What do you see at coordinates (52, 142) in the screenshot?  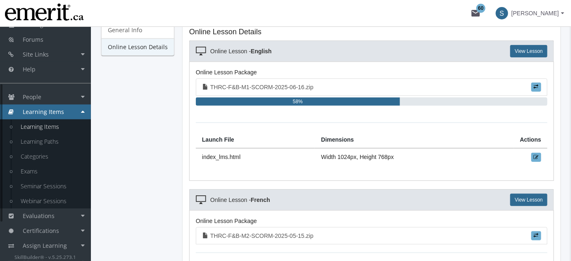 I see `a: Learning Paths` at bounding box center [52, 142].